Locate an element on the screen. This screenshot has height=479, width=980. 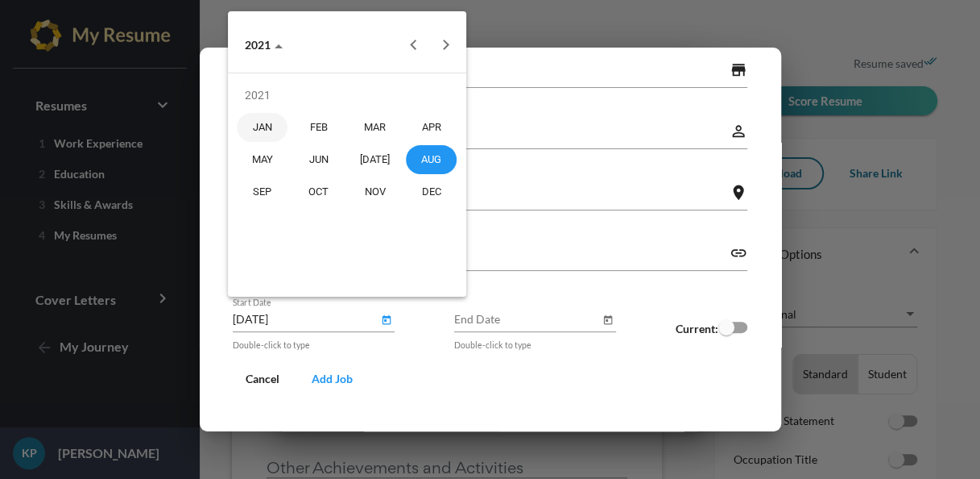
button: Previous year is located at coordinates (414, 45).